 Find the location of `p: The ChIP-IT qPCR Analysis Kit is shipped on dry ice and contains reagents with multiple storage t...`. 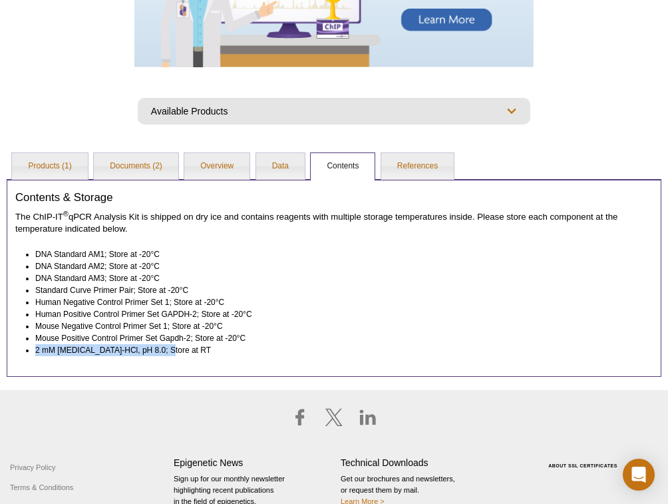

p: The ChIP-IT qPCR Analysis Kit is shipped on dry ice and contains reagents with multiple storage t... is located at coordinates (334, 223).